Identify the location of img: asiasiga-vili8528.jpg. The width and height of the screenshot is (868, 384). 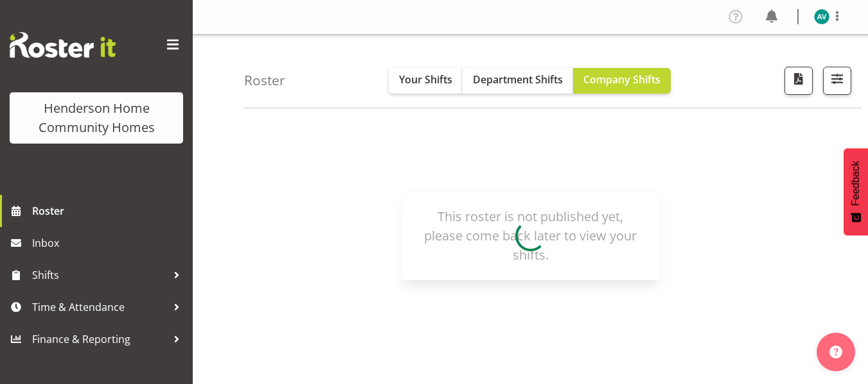
(822, 17).